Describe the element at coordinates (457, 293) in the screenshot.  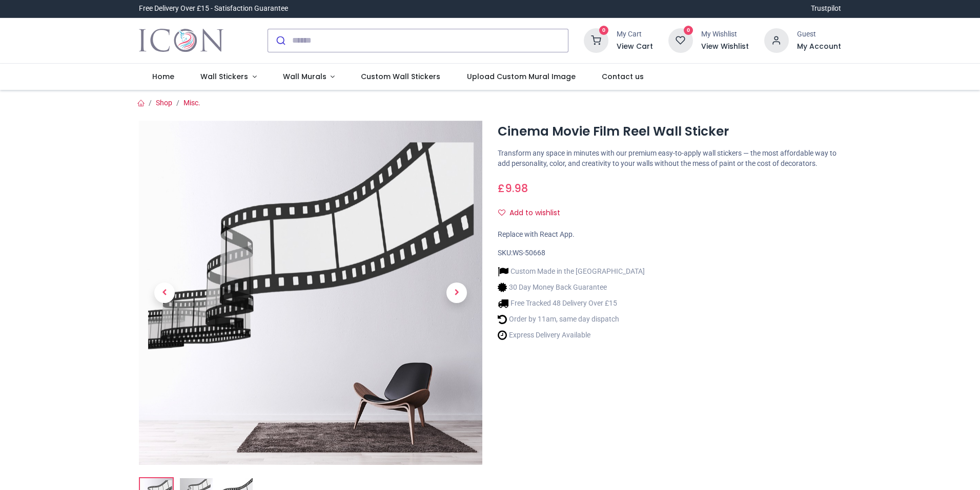
I see `span: Next` at that location.